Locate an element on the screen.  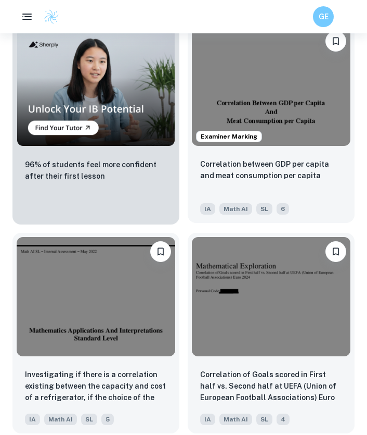
a: BookmarkInvestigating if there is a correlation existing between the capacity and cost of a refri... is located at coordinates (96, 333).